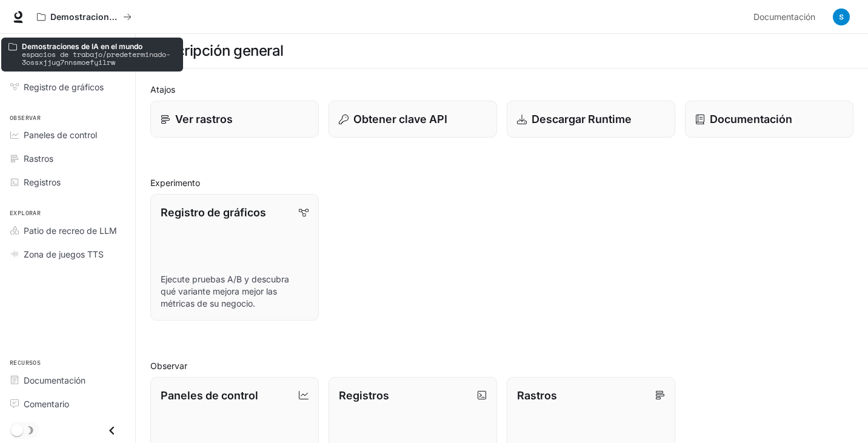 The width and height of the screenshot is (868, 443). What do you see at coordinates (84, 17) in the screenshot?
I see `button: Todos los espacios de trabajo` at bounding box center [84, 17].